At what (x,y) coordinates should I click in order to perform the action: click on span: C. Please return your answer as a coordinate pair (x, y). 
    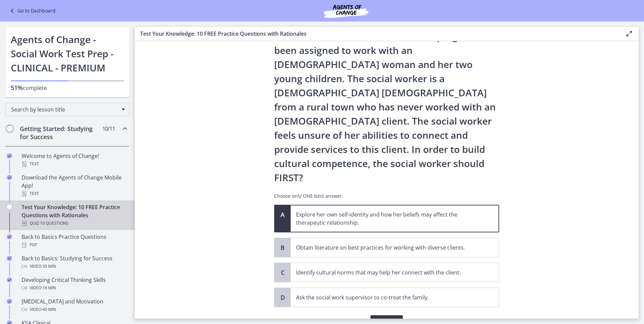
    Looking at the image, I should click on (283, 273).